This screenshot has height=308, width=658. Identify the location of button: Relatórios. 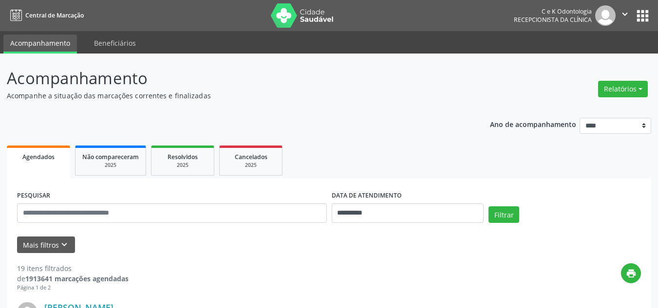
(623, 89).